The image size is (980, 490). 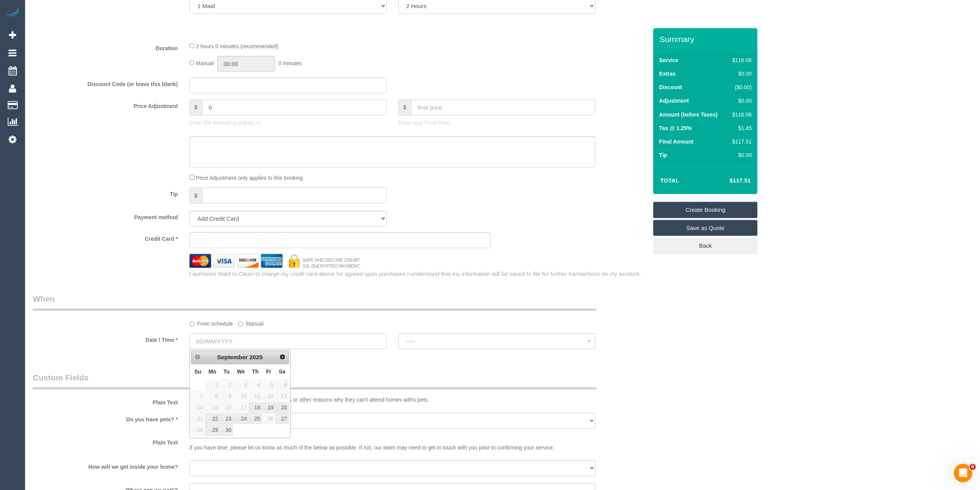 I want to click on a: 29, so click(x=213, y=430).